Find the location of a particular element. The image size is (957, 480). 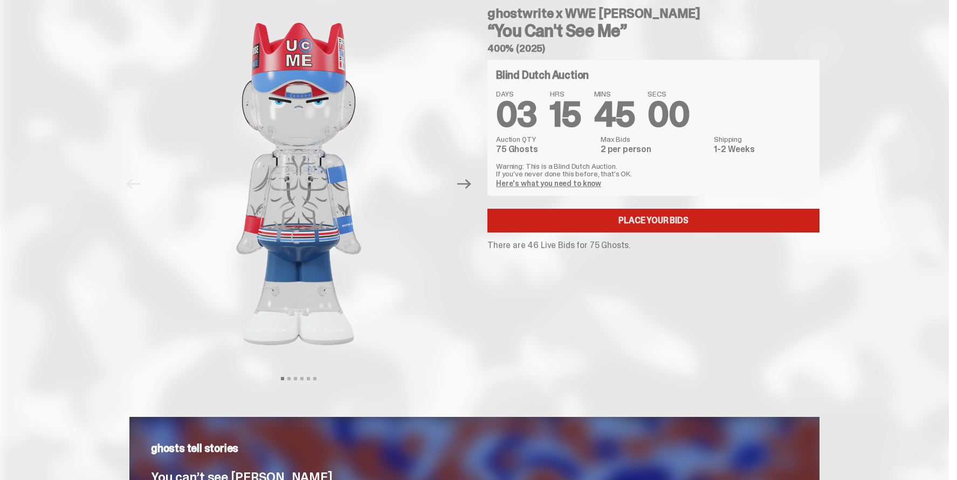

dt: Max Bids is located at coordinates (654, 139).